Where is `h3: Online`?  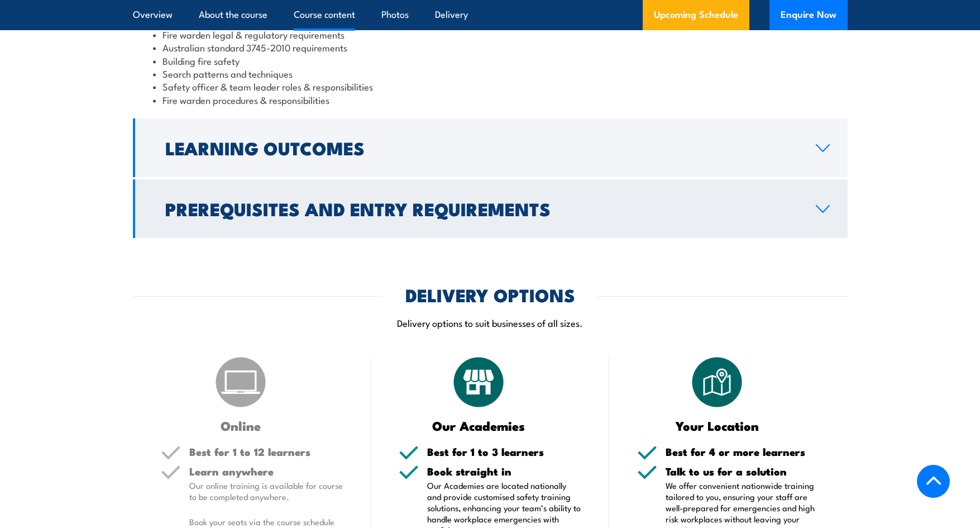
h3: Online is located at coordinates (241, 425).